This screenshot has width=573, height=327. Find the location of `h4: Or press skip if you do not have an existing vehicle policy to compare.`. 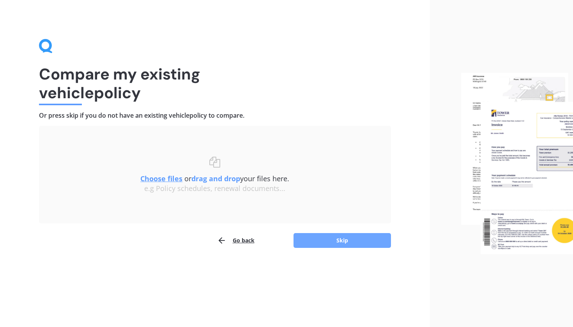

h4: Or press skip if you do not have an existing vehicle policy to compare. is located at coordinates (215, 115).